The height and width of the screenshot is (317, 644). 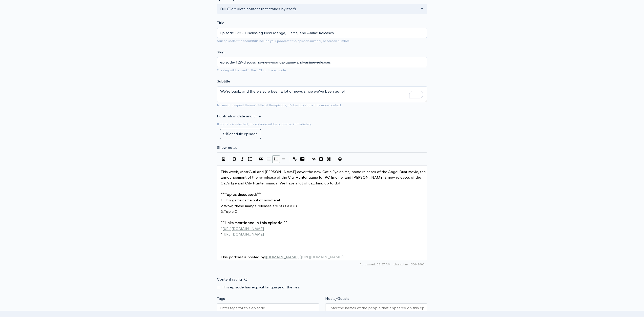 I want to click on small: No need to repeat the main title of the episode, it's best to add a little more context., so click(x=280, y=105).